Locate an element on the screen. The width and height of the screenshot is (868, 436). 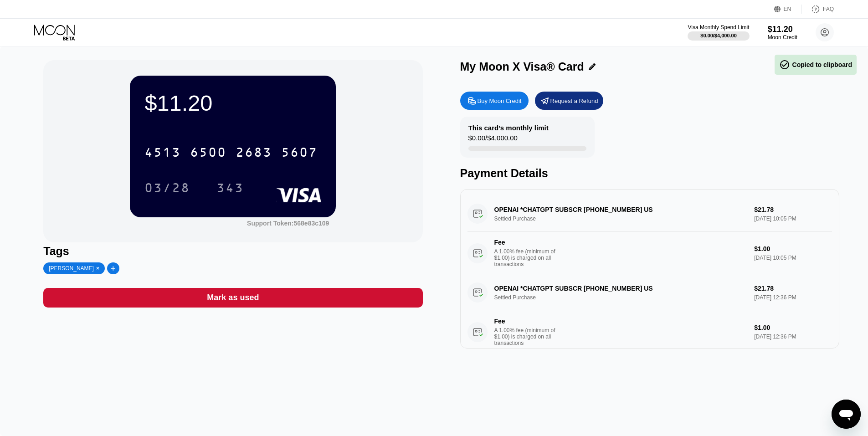
div: Visa Monthly Spend Limit is located at coordinates (718, 27).